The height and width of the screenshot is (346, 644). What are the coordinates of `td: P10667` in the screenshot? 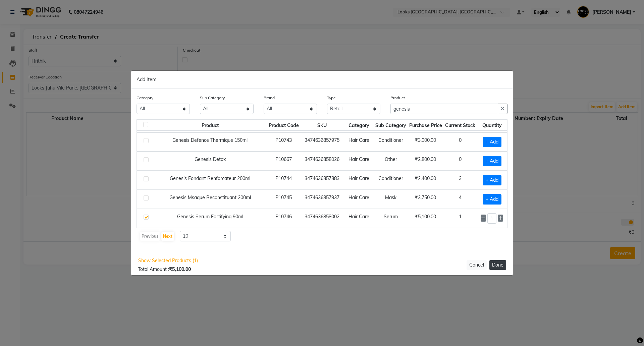 It's located at (283, 161).